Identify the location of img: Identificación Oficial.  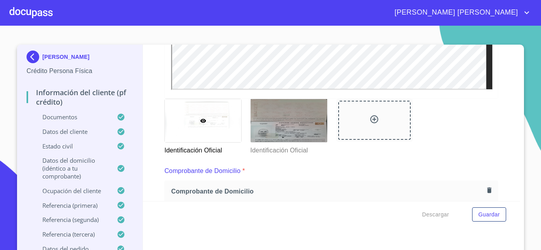
(288, 121).